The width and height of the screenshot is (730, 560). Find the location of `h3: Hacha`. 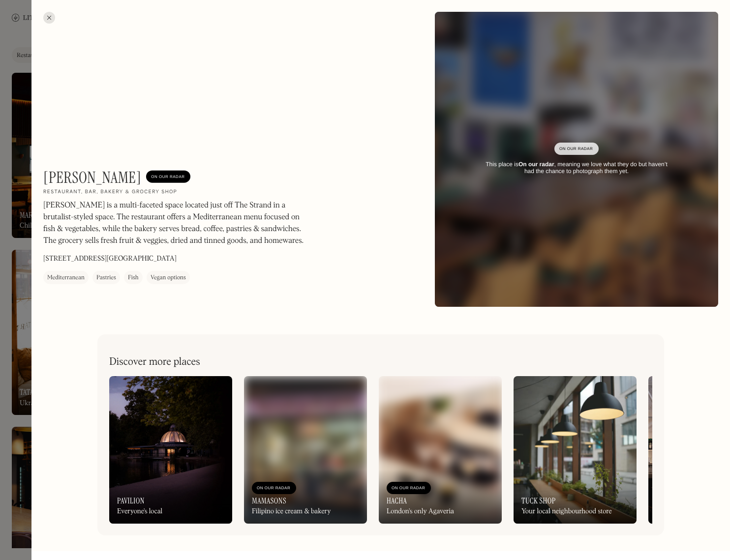

h3: Hacha is located at coordinates (397, 501).